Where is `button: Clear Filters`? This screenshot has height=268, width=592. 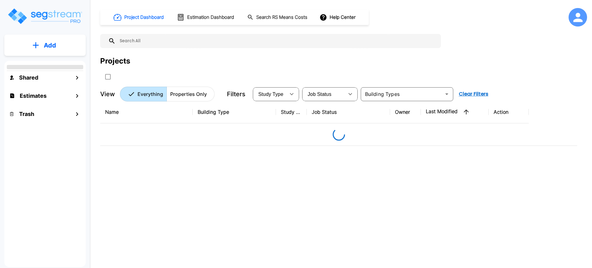
button: Clear Filters is located at coordinates (473, 94).